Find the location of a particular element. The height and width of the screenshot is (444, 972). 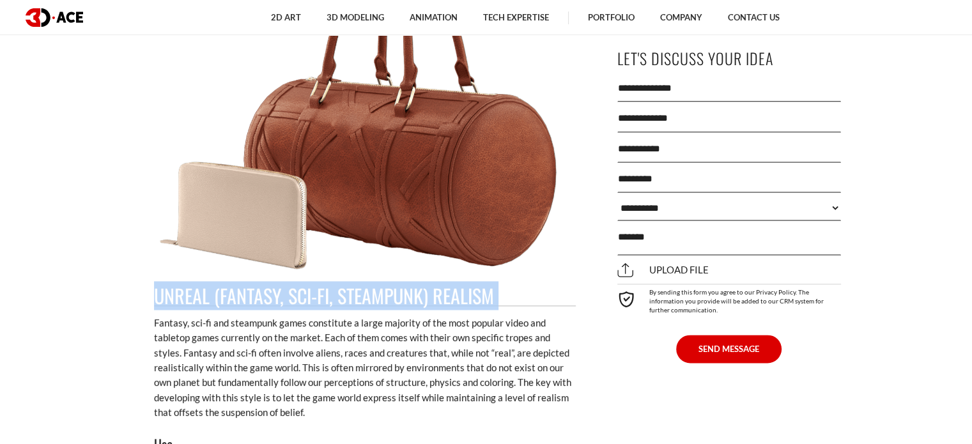

img: logo dark is located at coordinates (54, 17).